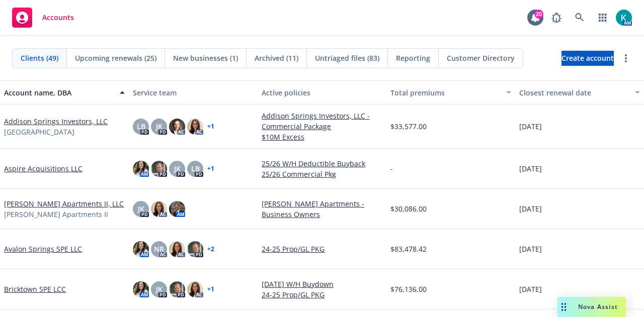  What do you see at coordinates (592, 307) in the screenshot?
I see `button: Nova Assist` at bounding box center [592, 307].